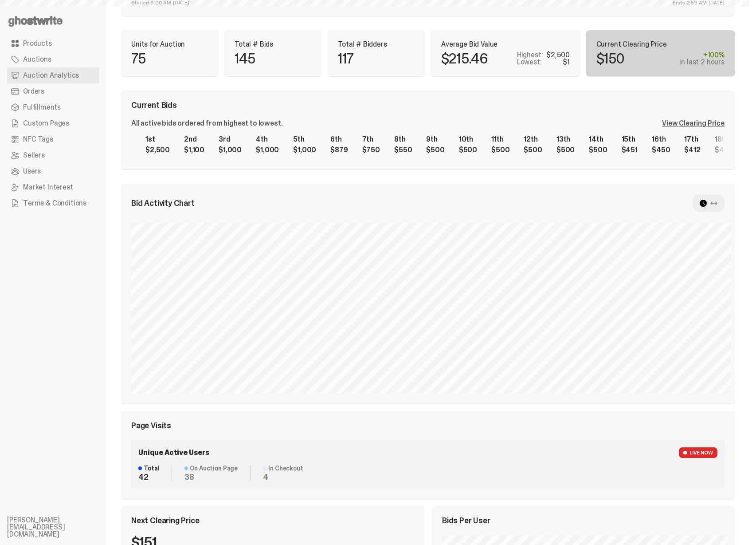 The width and height of the screenshot is (756, 545). What do you see at coordinates (346, 59) in the screenshot?
I see `p: 117` at bounding box center [346, 59].